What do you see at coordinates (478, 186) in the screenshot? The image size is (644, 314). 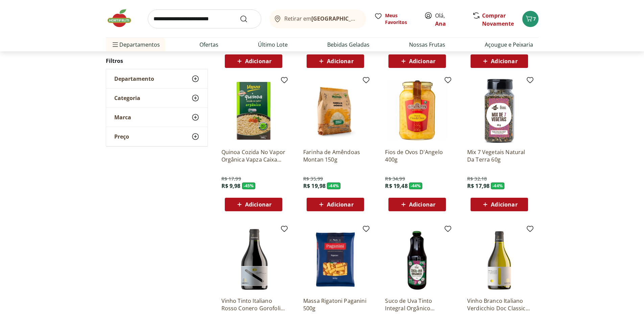 I see `span: R$ 17,98` at bounding box center [478, 186].